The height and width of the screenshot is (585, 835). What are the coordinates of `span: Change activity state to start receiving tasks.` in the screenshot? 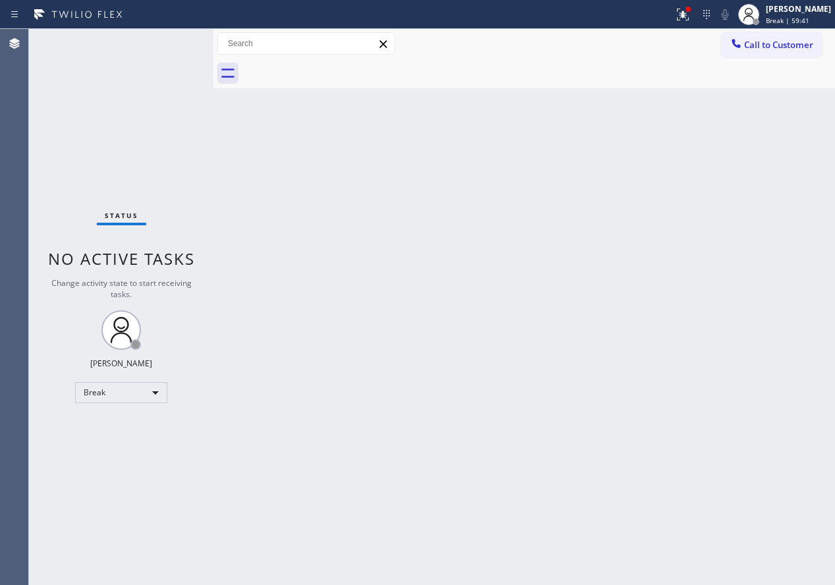 It's located at (121, 288).